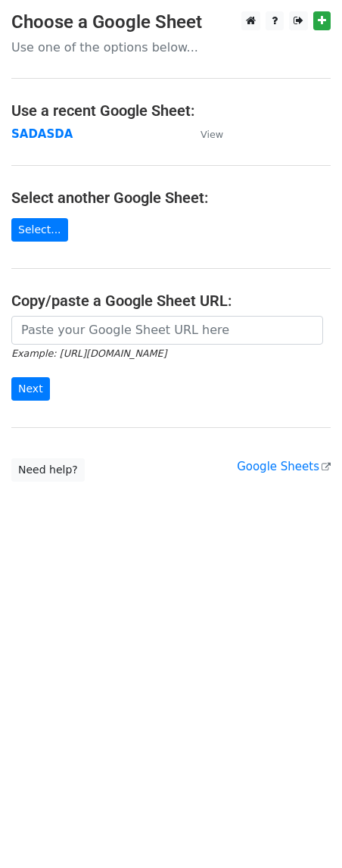 The height and width of the screenshot is (868, 342). I want to click on input: Paste your Google Sheet URL here, so click(167, 330).